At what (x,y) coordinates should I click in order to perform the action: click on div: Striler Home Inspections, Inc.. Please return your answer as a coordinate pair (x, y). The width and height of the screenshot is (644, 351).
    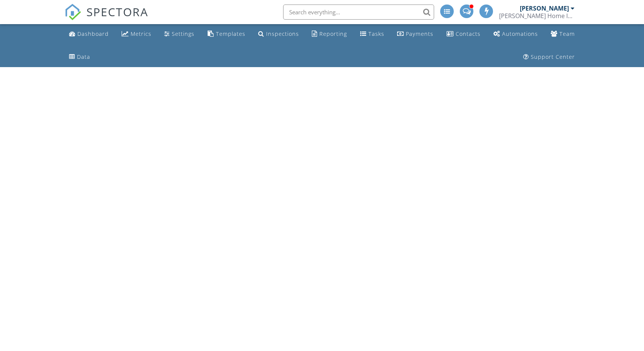
    Looking at the image, I should click on (537, 16).